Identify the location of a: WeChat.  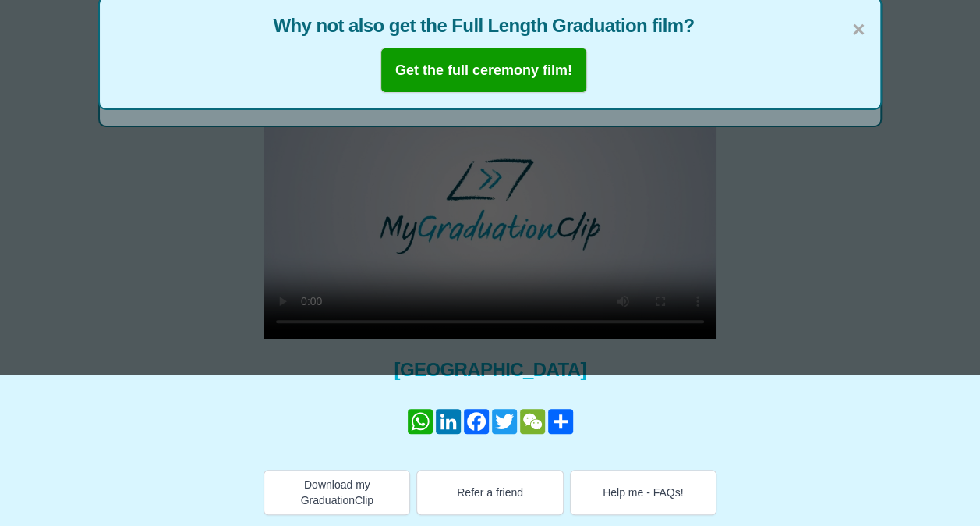
(532, 421).